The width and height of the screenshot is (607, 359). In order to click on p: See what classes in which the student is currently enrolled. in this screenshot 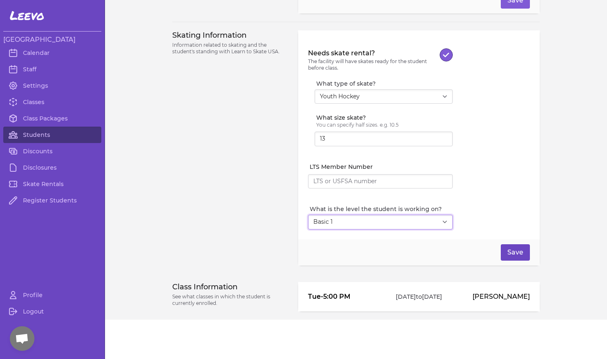, I will do `click(230, 300)`.